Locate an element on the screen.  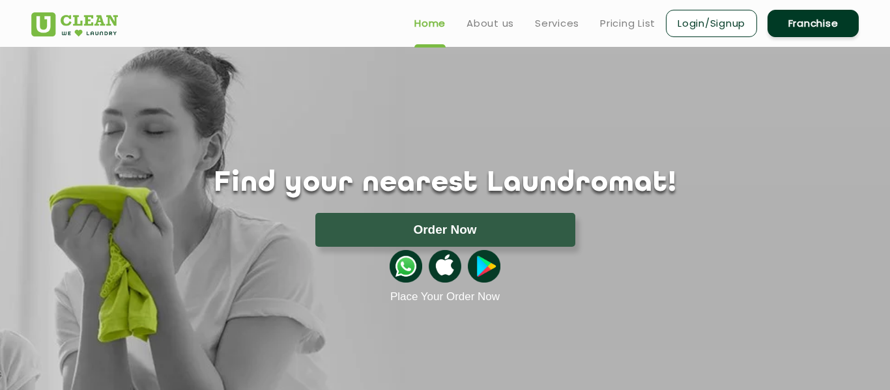
img: UClean Laundry and Dry Cleaning is located at coordinates (74, 24).